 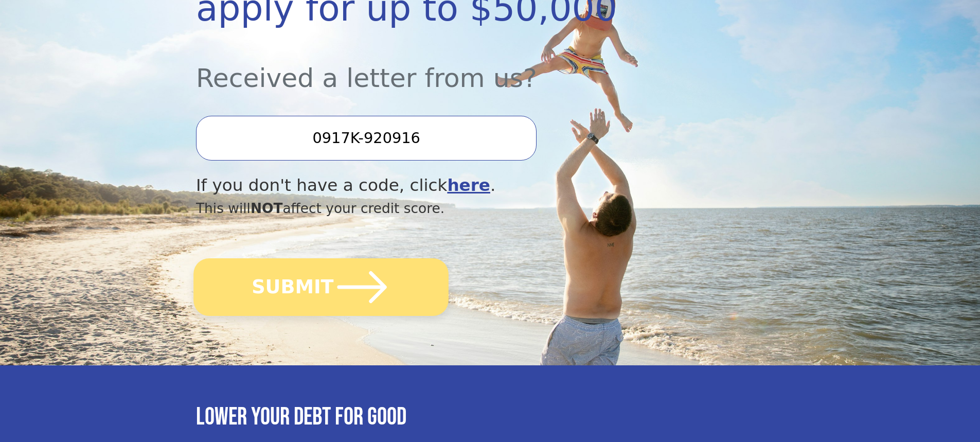 What do you see at coordinates (446, 66) in the screenshot?
I see `div: Received a letter from us?` at bounding box center [446, 66].